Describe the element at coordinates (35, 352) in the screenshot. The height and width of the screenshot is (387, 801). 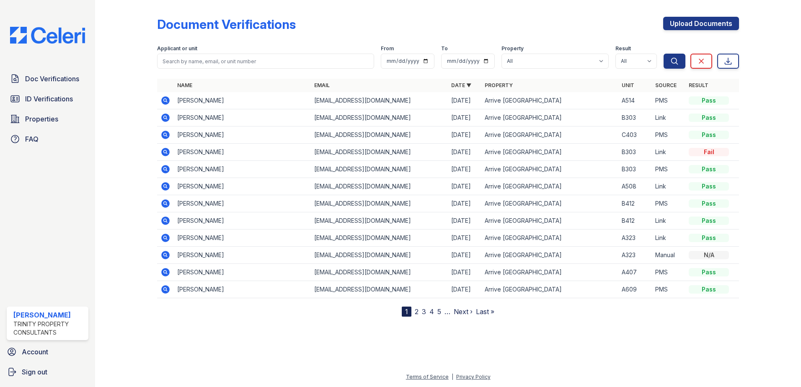
I see `span: Account` at that location.